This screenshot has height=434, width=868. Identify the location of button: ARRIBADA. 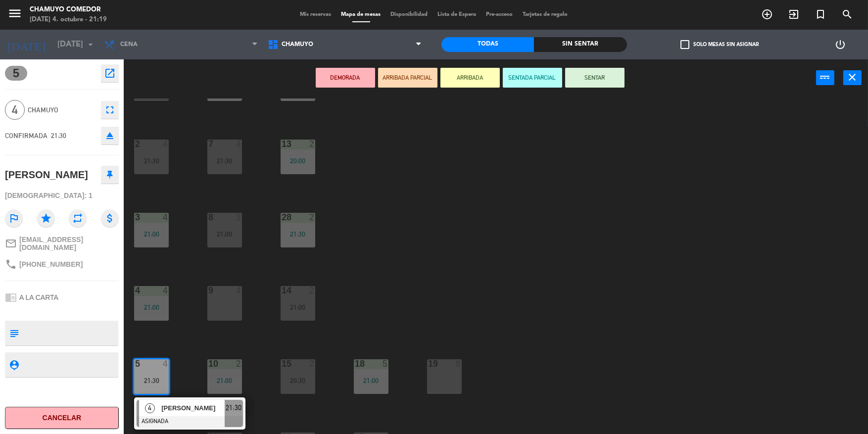
(470, 77).